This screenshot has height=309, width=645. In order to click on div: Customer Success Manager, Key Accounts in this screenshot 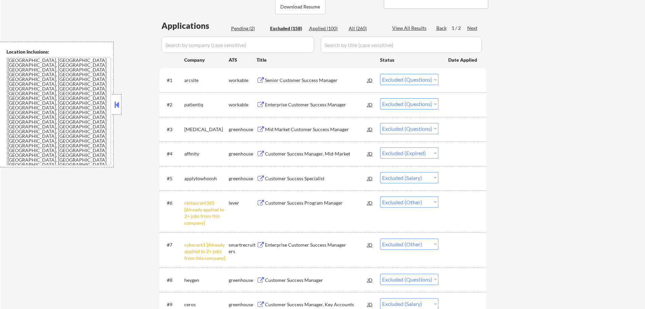, I will do `click(316, 305)`.